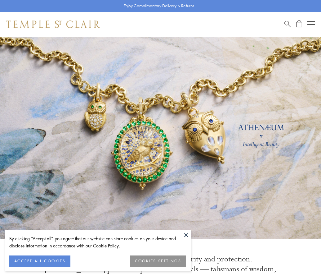  Describe the element at coordinates (299, 24) in the screenshot. I see `a: Open Shopping Bag` at that location.